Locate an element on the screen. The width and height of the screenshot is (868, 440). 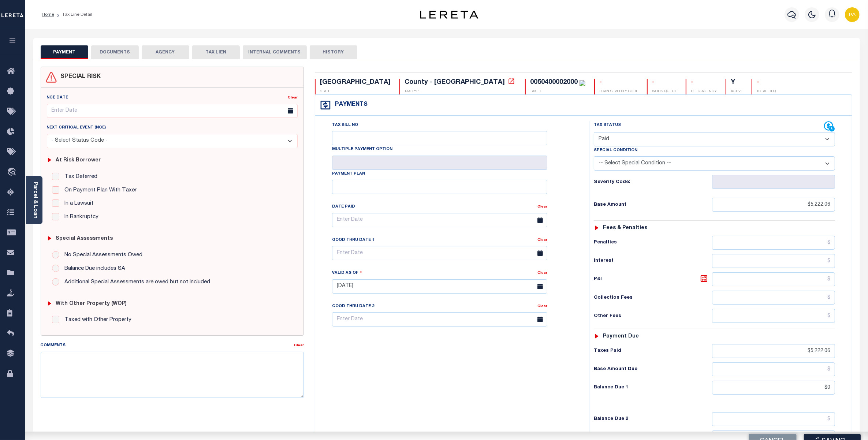
div: 0050400002000 is located at coordinates (554, 83).